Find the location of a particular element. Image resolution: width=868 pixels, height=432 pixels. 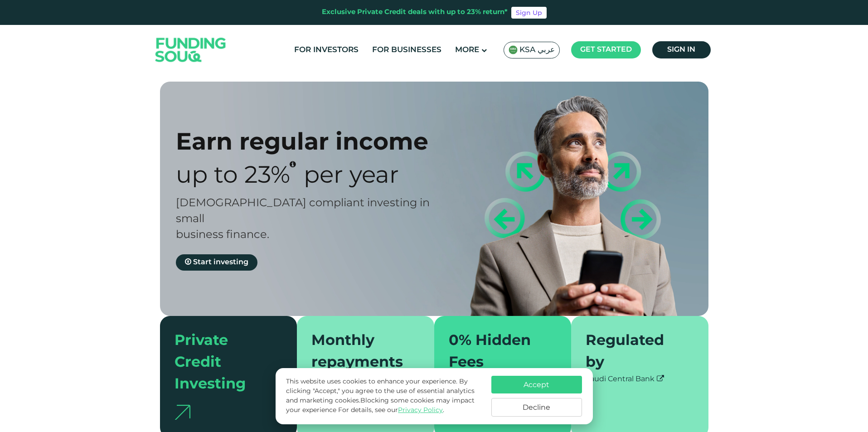

a: Sign Up is located at coordinates (529, 12).